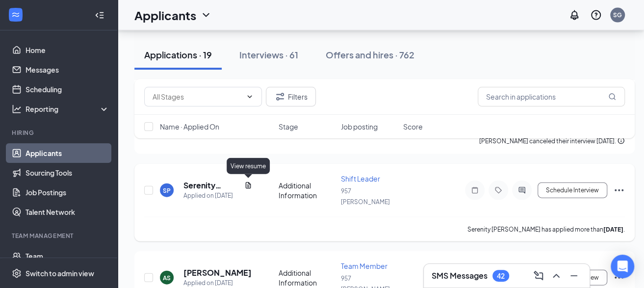 This screenshot has height=288, width=644. What do you see at coordinates (67, 256) in the screenshot?
I see `a: Team` at bounding box center [67, 256].